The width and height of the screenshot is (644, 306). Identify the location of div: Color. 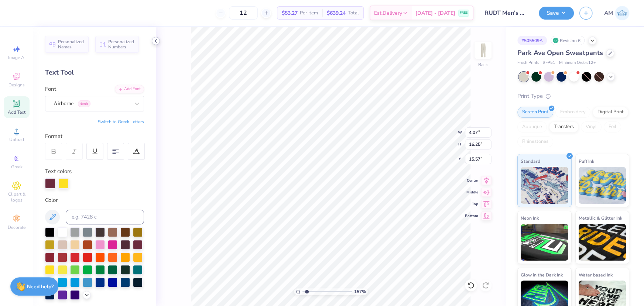
(95, 200).